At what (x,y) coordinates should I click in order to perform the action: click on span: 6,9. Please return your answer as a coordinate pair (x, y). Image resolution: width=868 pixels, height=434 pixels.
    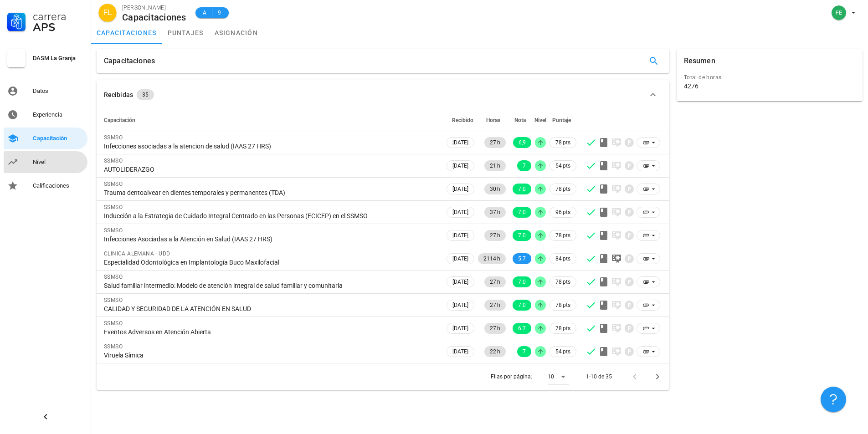
    Looking at the image, I should click on (522, 142).